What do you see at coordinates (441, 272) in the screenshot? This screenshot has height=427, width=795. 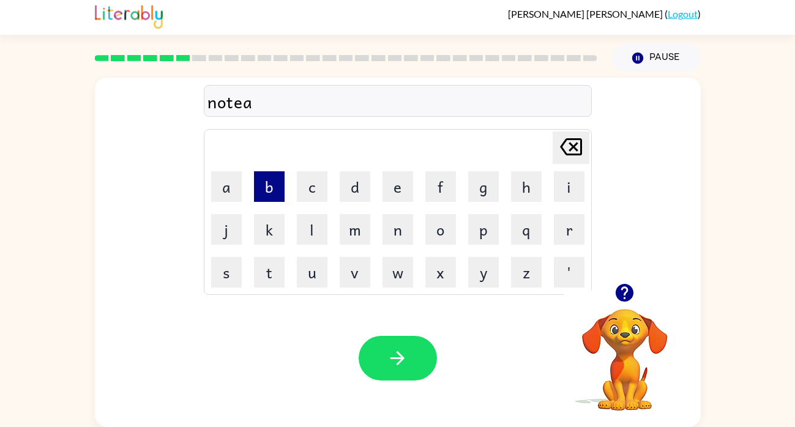 I see `button: x` at bounding box center [441, 272].